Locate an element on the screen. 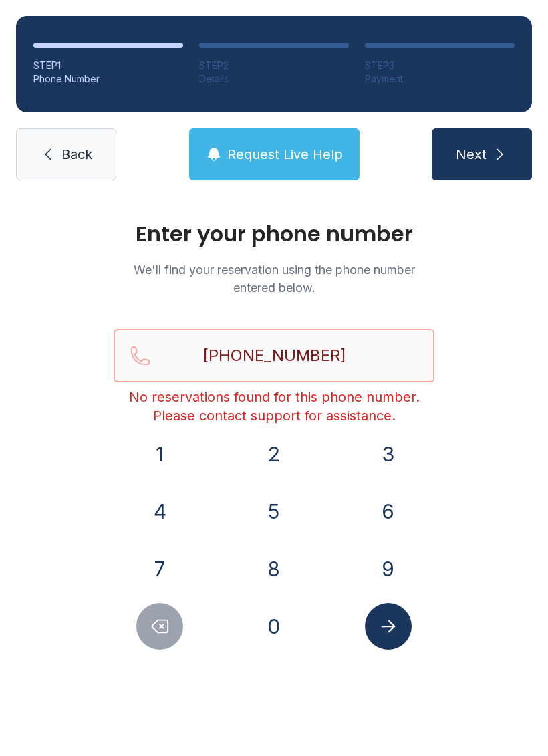 The height and width of the screenshot is (756, 548). input: Reservation phone number is located at coordinates (274, 355).